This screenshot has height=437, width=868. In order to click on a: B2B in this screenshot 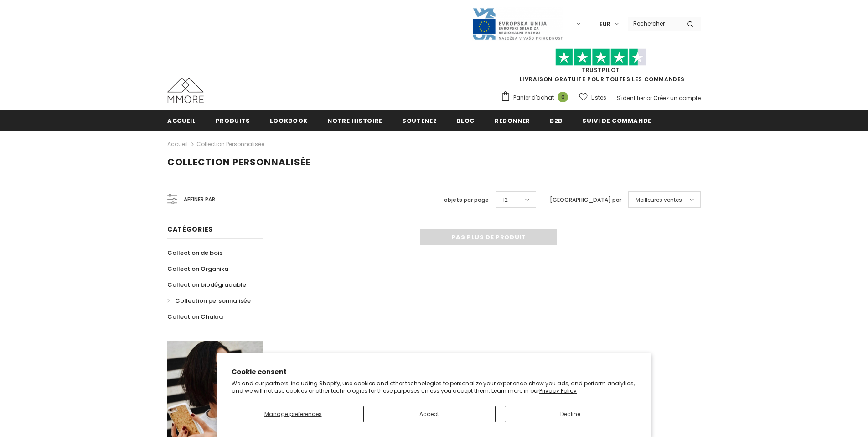, I will do `click(556, 120)`.